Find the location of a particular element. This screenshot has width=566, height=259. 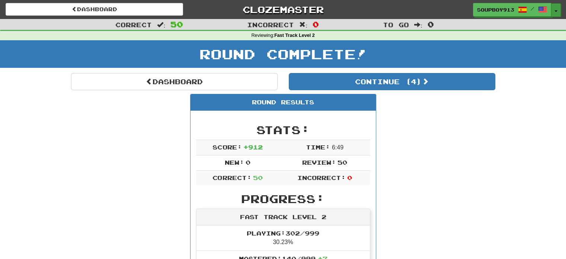

span: Score: is located at coordinates (227, 147).